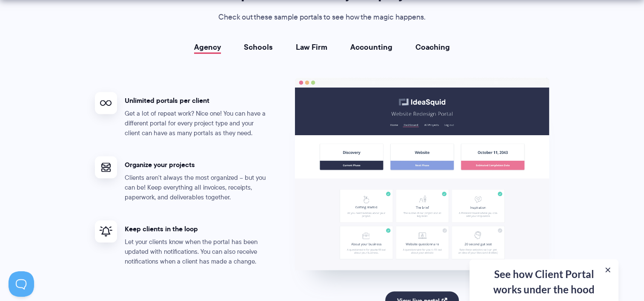 The height and width of the screenshot is (301, 644). What do you see at coordinates (258, 47) in the screenshot?
I see `a: Schools` at bounding box center [258, 47].